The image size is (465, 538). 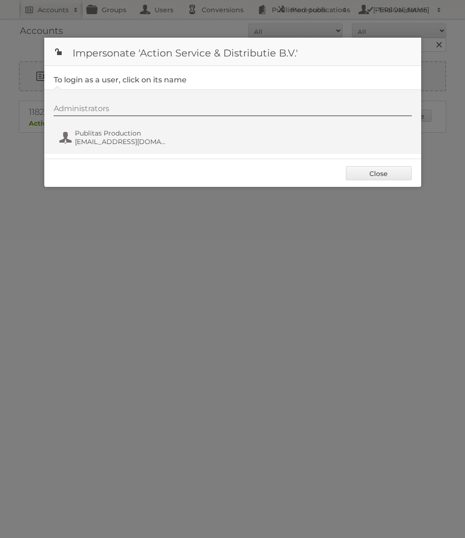 I want to click on legend: To login as a user, click on its name, so click(x=120, y=80).